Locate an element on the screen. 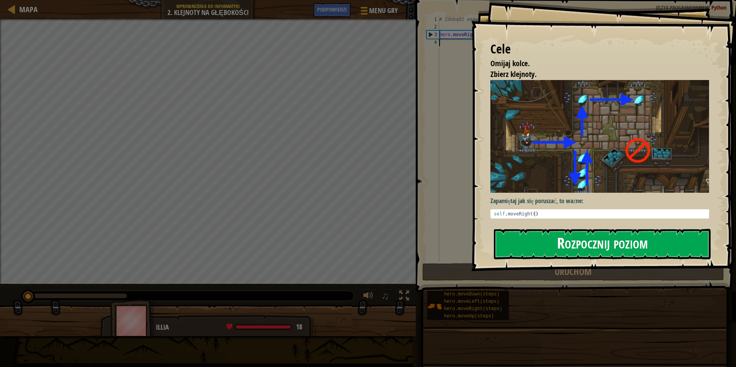 The height and width of the screenshot is (367, 736). div: Illia is located at coordinates (232, 328).